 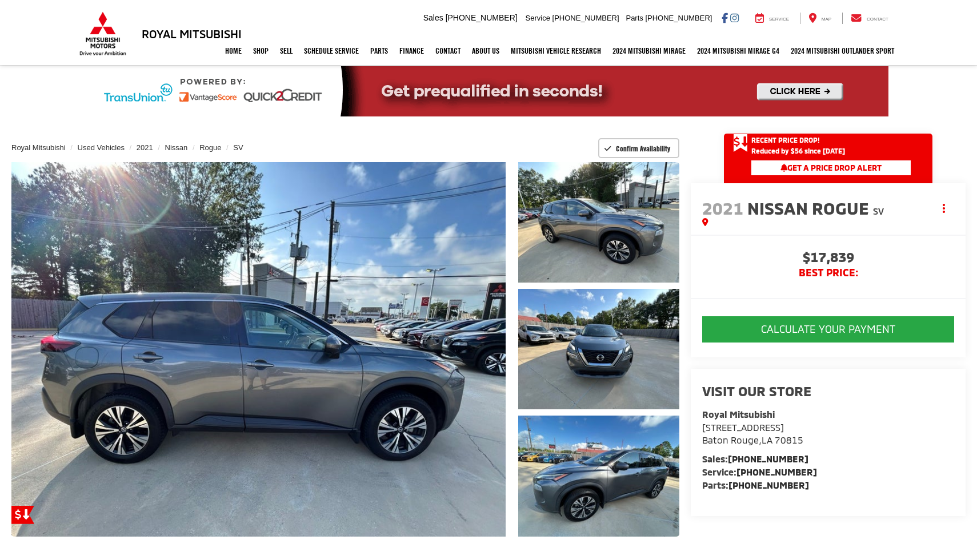 I want to click on strong: Royal Mitsubishi, so click(x=738, y=414).